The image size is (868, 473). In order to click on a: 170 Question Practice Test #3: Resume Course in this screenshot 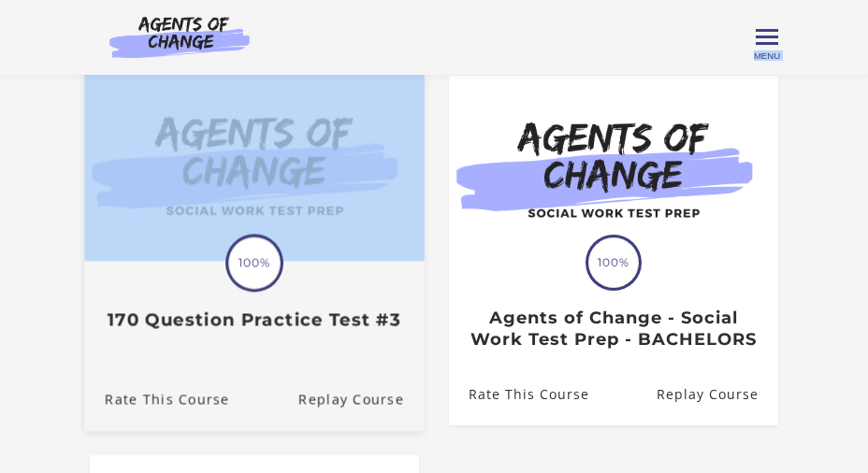, I will do `click(361, 399)`.